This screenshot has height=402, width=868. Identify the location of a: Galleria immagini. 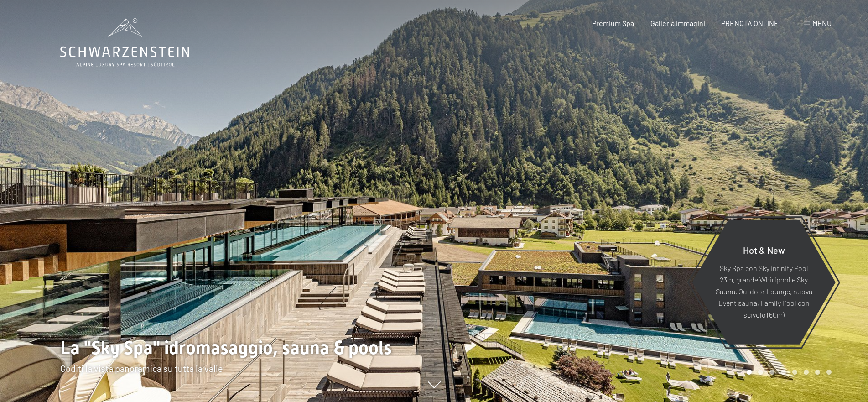
(678, 23).